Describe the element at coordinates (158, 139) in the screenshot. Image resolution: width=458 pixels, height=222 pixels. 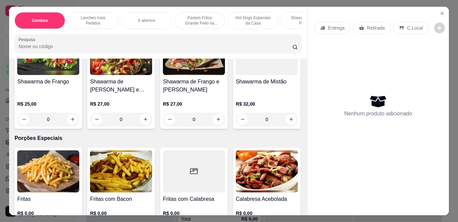
I see `p: Porções Especiais` at that location.